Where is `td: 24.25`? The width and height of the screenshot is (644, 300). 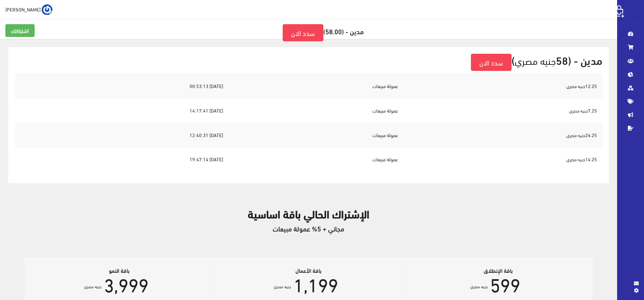
td: 24.25 is located at coordinates (503, 135).